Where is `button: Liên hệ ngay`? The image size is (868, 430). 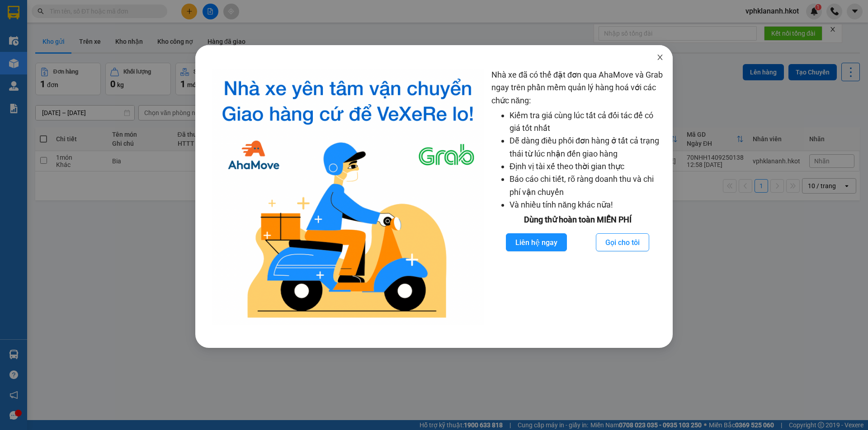
button: Liên hệ ngay is located at coordinates (536, 242).